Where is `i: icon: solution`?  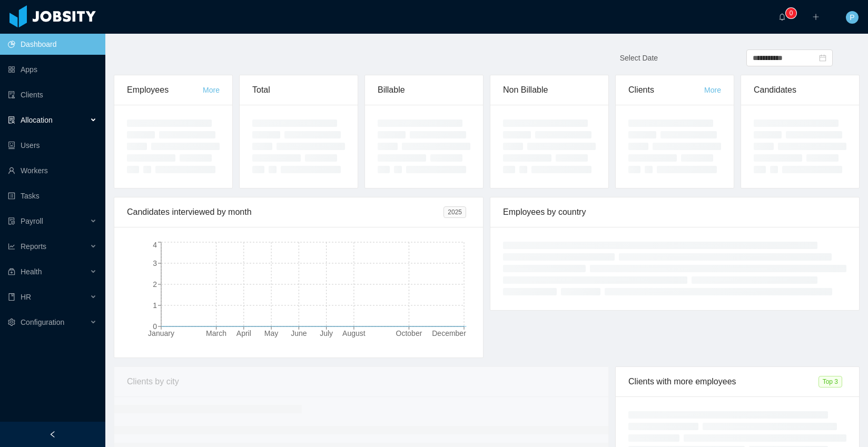
i: icon: solution is located at coordinates (12, 120).